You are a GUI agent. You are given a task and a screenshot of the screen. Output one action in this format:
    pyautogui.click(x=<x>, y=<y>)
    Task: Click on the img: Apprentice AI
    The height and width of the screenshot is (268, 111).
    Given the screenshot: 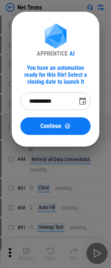 What is the action you would take?
    pyautogui.click(x=56, y=37)
    